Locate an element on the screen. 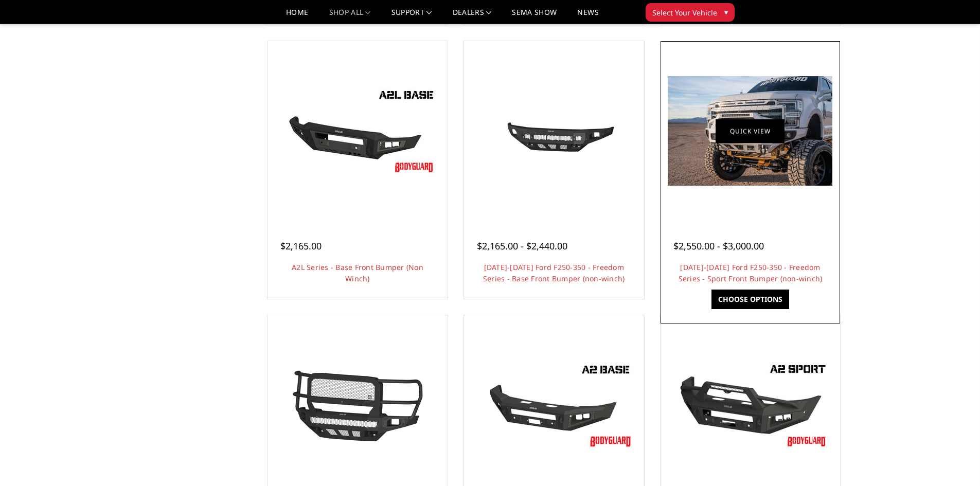  span: $2,165.00 - $2,440.00 is located at coordinates (522, 246).